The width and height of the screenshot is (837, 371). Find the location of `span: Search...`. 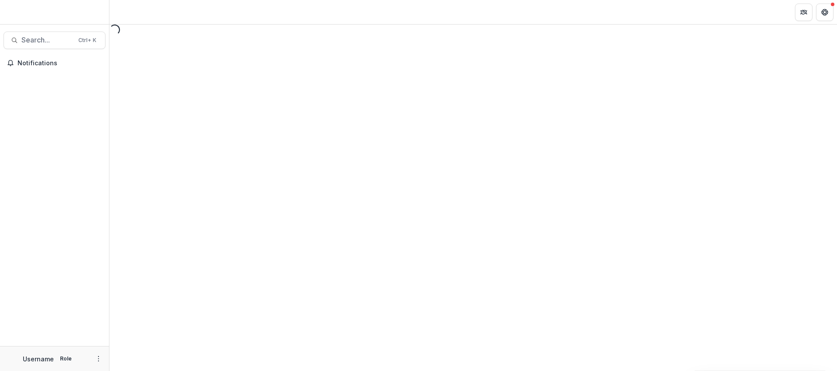

span: Search... is located at coordinates (47, 40).